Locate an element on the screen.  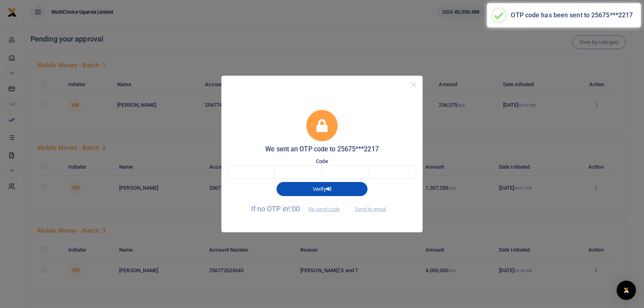
div: Open Intercom Messenger is located at coordinates (626, 291).